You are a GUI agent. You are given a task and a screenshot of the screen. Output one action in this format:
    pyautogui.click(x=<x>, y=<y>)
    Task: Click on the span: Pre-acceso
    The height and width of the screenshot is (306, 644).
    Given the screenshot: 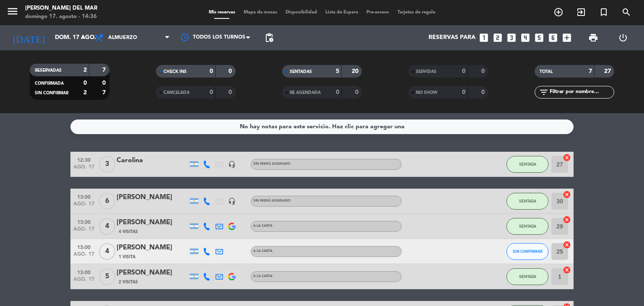 What is the action you would take?
    pyautogui.click(x=378, y=12)
    